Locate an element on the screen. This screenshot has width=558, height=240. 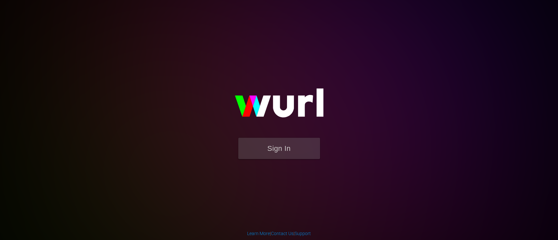
a: Support is located at coordinates (303, 234).